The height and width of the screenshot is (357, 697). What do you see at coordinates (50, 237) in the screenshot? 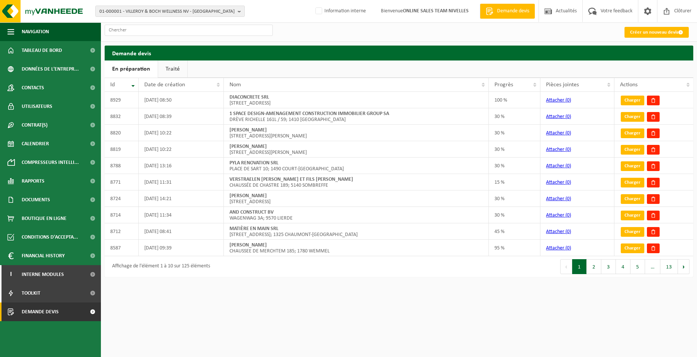
I see `span: Conditions d'accepta...` at bounding box center [50, 237].